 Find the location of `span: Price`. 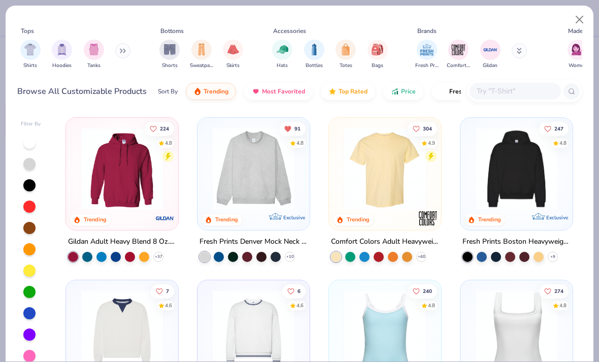

span: Price is located at coordinates (408, 91).